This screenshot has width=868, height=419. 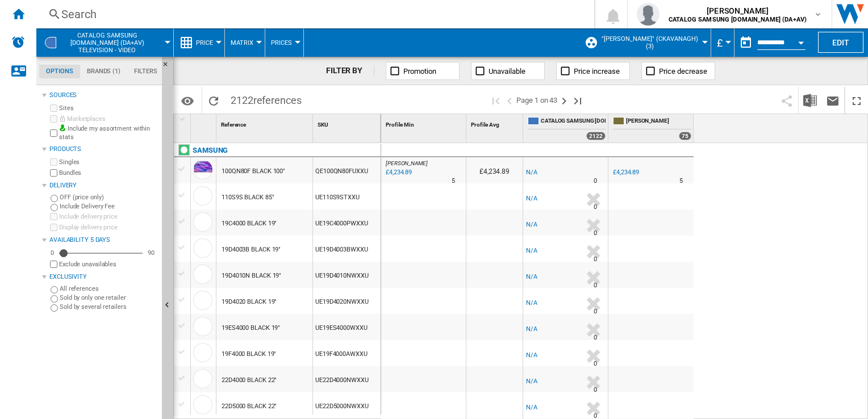 I want to click on button: Price increase, so click(x=593, y=71).